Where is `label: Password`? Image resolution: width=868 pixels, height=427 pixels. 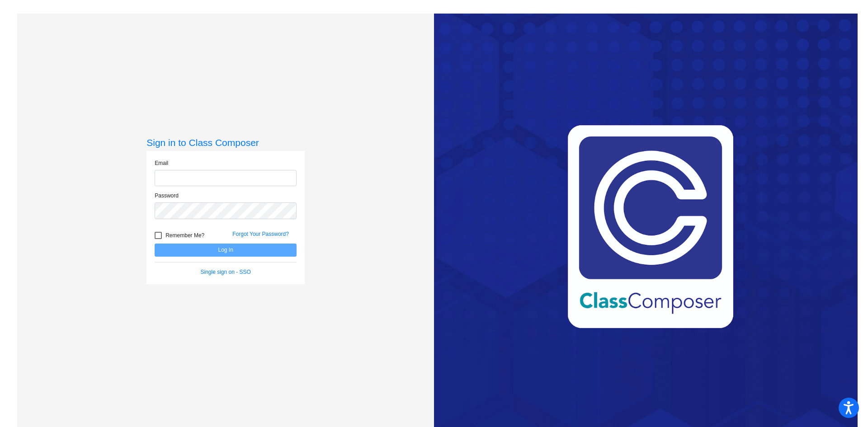
label: Password is located at coordinates (166, 195).